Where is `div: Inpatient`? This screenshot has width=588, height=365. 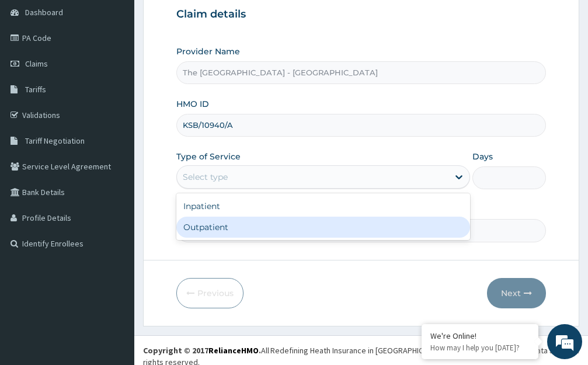
div: Inpatient is located at coordinates (323, 207).